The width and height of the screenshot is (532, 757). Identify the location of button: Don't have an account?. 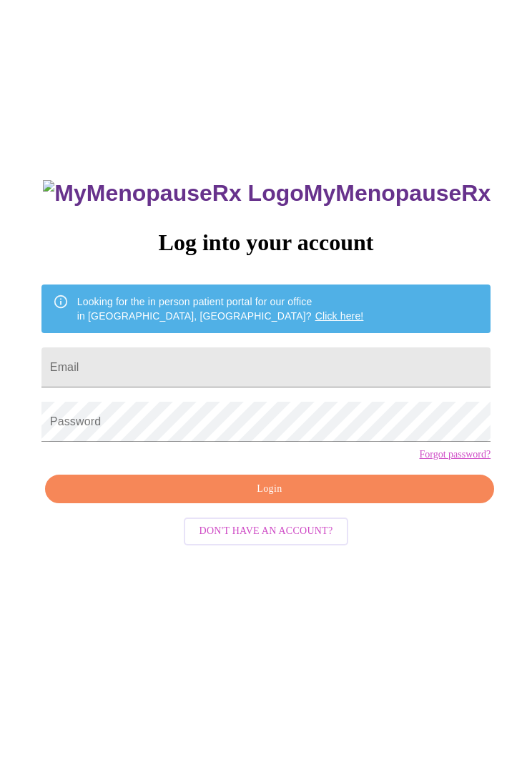
(266, 531).